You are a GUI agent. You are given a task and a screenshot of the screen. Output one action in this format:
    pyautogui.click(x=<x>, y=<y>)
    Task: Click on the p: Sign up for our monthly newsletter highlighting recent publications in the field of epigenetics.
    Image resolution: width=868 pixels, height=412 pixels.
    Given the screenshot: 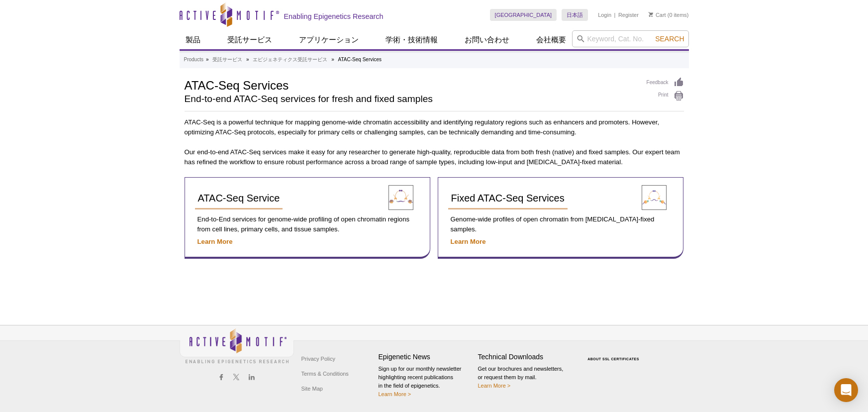 What is the action you would take?
    pyautogui.click(x=426, y=382)
    